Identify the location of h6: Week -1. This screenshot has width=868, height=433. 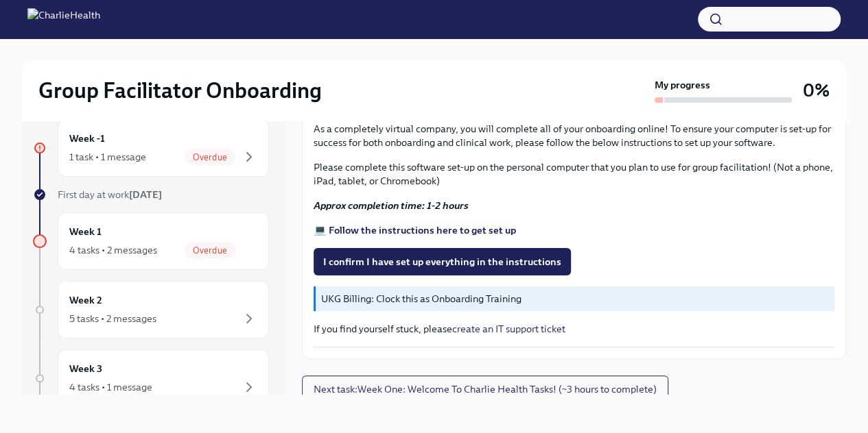
(87, 139).